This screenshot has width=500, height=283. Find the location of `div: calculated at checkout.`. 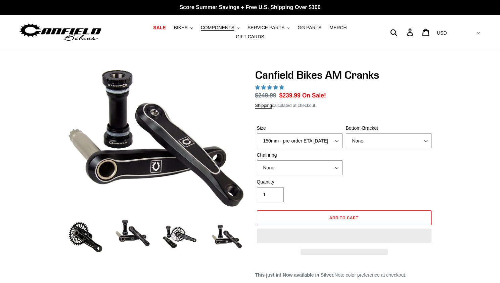

div: calculated at checkout. is located at coordinates (345, 106).